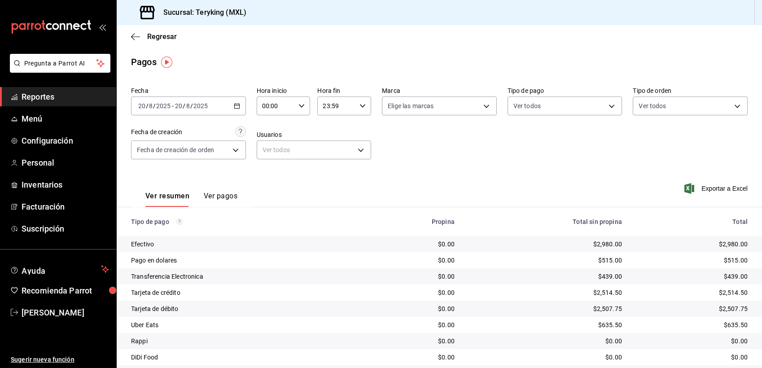  I want to click on svg: Los pagos realizados con Pay y otras terminales son montos brutos., so click(179, 222).